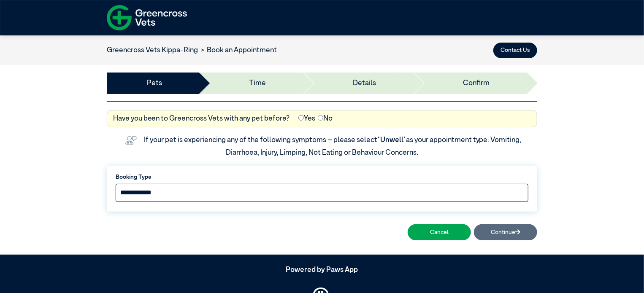 This screenshot has height=293, width=644. What do you see at coordinates (155, 83) in the screenshot?
I see `a: Pets` at bounding box center [155, 83].